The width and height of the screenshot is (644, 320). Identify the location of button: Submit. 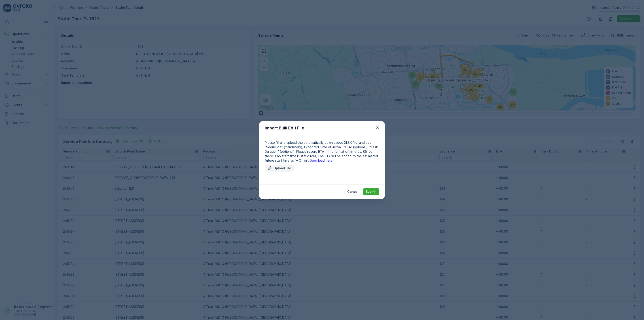
(371, 192).